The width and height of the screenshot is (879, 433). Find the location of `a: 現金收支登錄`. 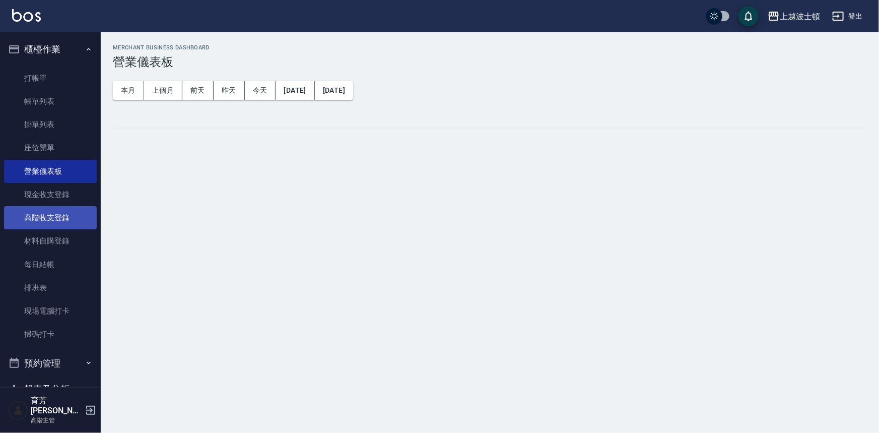

a: 現金收支登錄 is located at coordinates (50, 195).